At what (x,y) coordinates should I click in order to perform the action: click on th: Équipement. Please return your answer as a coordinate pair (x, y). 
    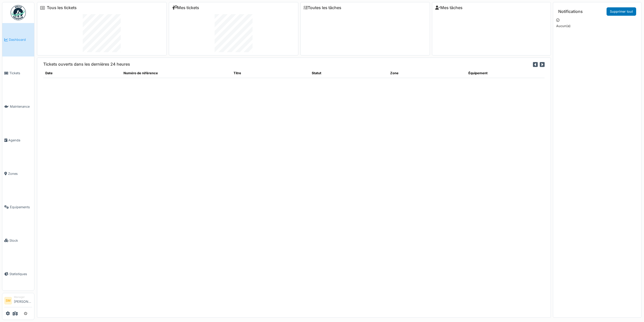
    Looking at the image, I should click on (505, 73).